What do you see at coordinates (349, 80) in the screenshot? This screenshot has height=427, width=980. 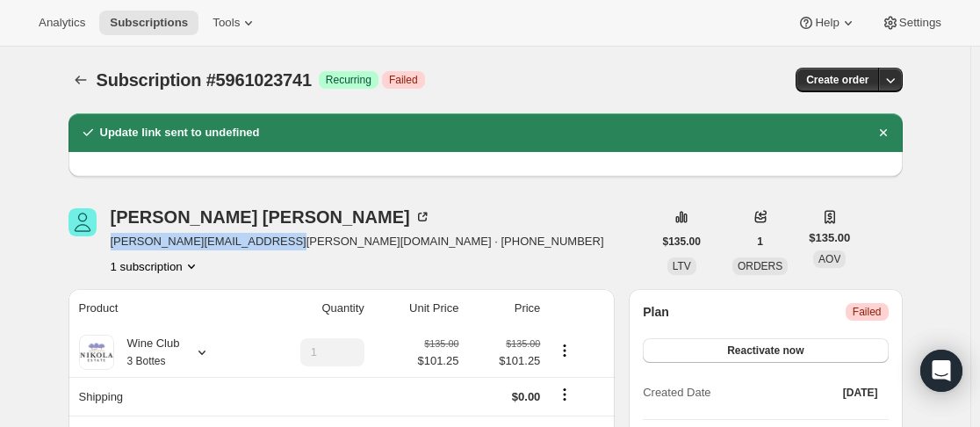 I see `span: Recurring` at bounding box center [349, 80].